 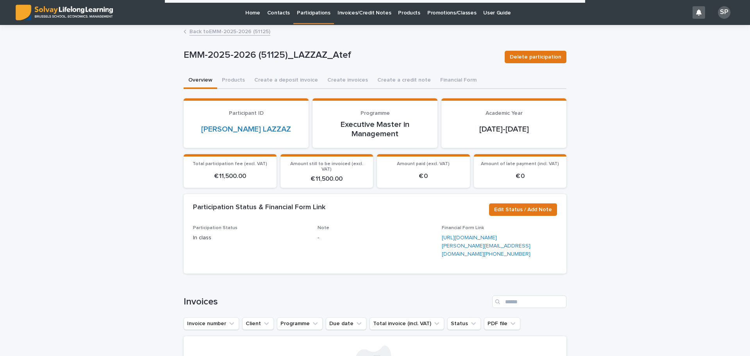 What do you see at coordinates (215, 228) in the screenshot?
I see `span: Participation Status` at bounding box center [215, 228].